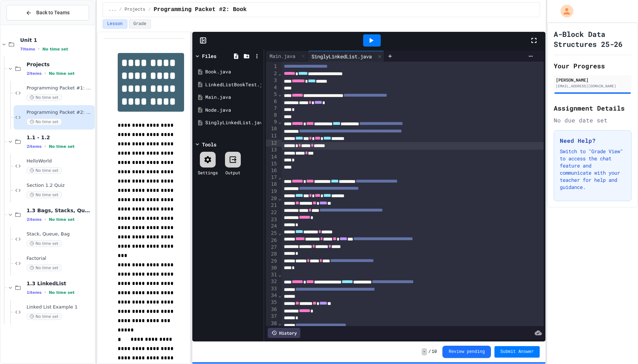 This screenshot has height=364, width=638. What do you see at coordinates (60, 284) in the screenshot?
I see `span: 1.3 LinkedList` at bounding box center [60, 284].